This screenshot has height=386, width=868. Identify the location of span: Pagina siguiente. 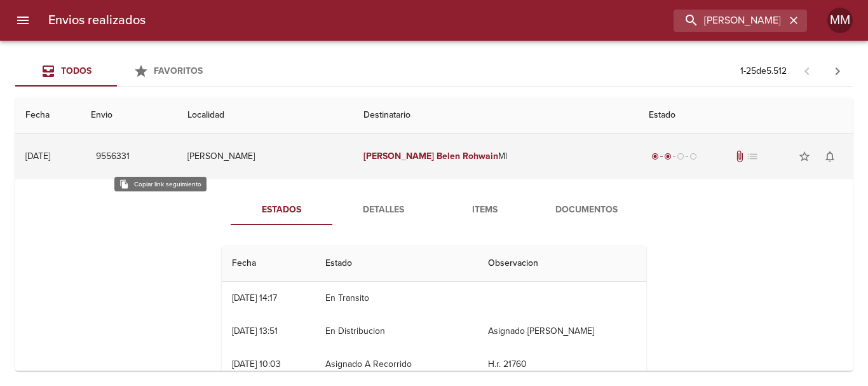
(838, 71).